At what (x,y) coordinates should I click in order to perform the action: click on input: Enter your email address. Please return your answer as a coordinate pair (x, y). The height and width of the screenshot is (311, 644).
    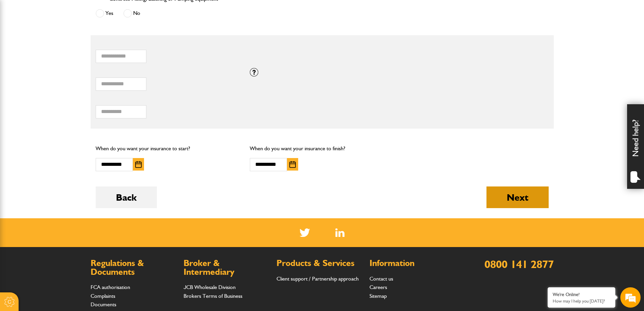
    Looking at the image, I should click on (66, 90).